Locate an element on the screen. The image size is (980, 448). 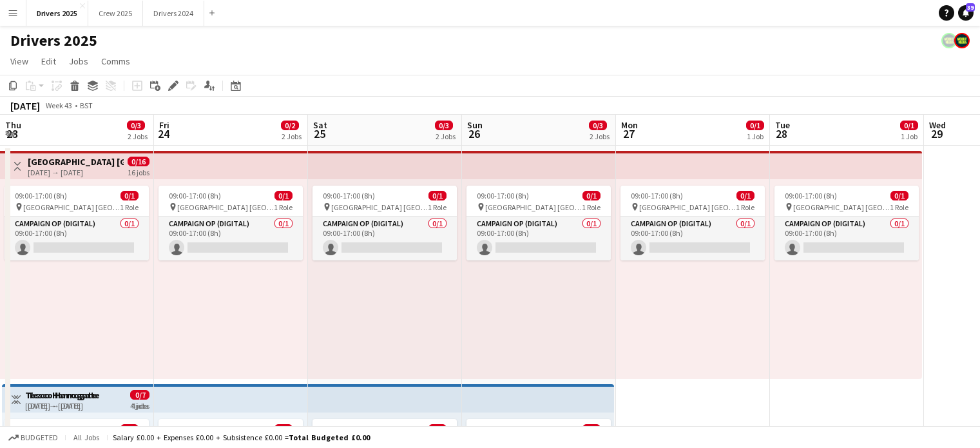
button: Budgeted is located at coordinates (33, 438).